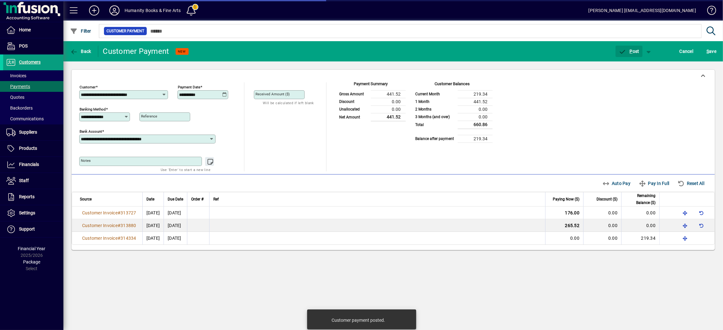  Describe the element at coordinates (81, 31) in the screenshot. I see `button: Filter` at that location.